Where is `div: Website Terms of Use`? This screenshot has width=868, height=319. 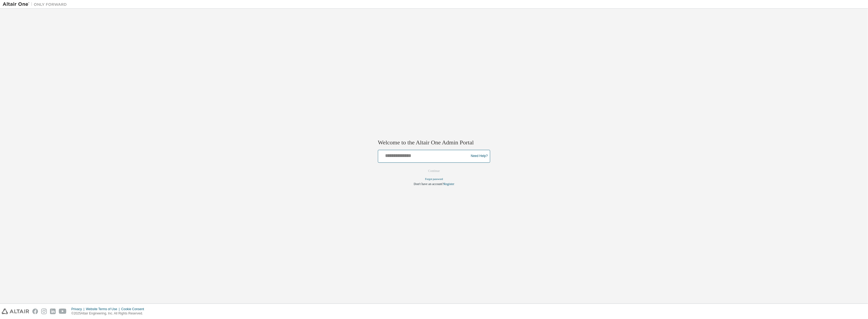 div: Website Terms of Use is located at coordinates (104, 309).